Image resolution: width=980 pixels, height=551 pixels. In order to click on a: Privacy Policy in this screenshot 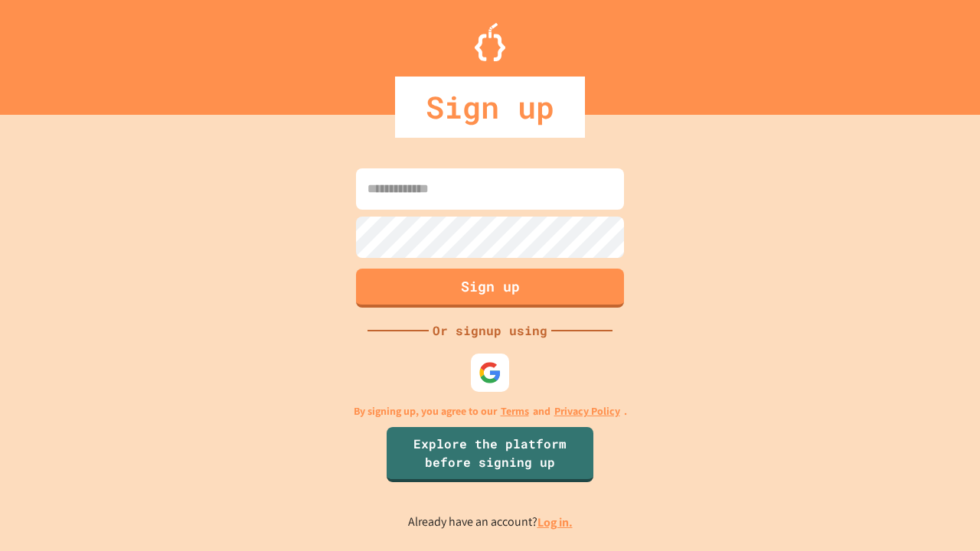, I will do `click(587, 411)`.